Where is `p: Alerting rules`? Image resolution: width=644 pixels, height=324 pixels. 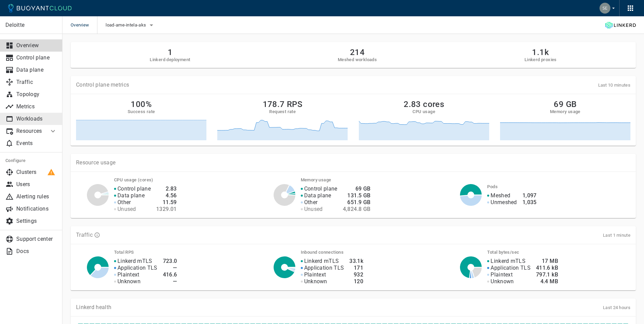
p: Alerting rules is located at coordinates (37, 196).